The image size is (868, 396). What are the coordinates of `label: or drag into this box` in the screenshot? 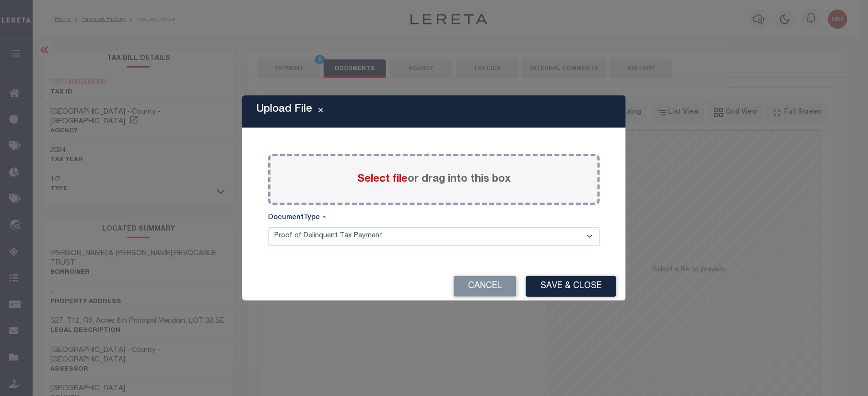 It's located at (434, 179).